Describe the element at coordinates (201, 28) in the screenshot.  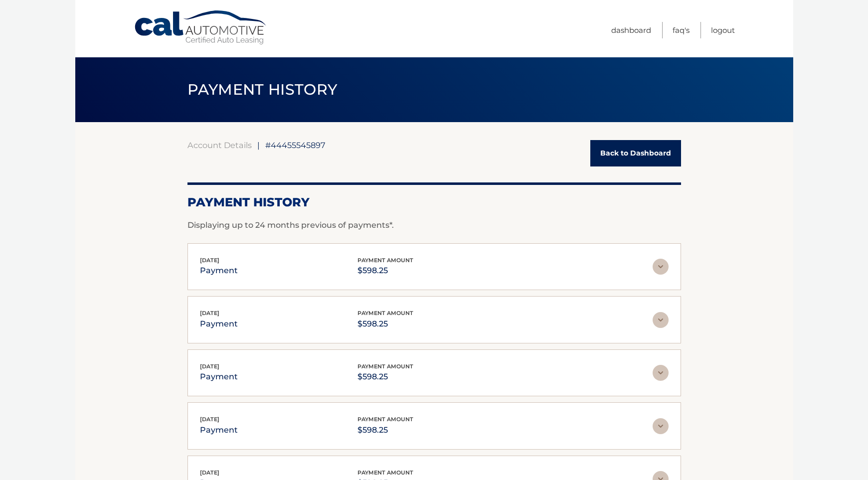
I see `a: Cal Automotive` at that location.